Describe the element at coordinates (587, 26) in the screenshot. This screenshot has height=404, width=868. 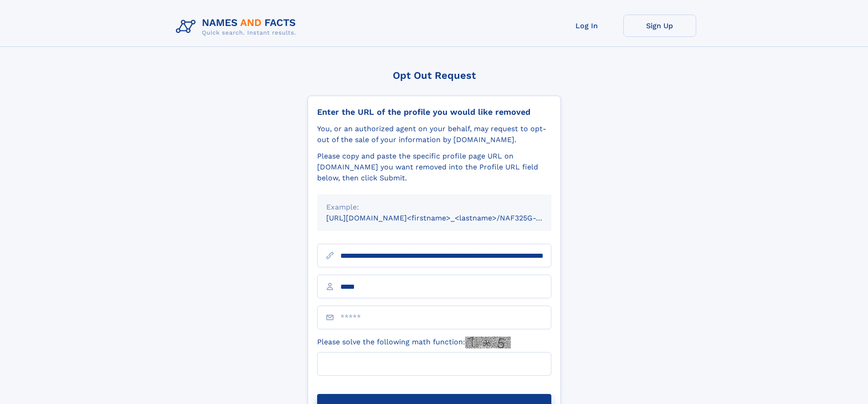
I see `a: Log In` at that location.